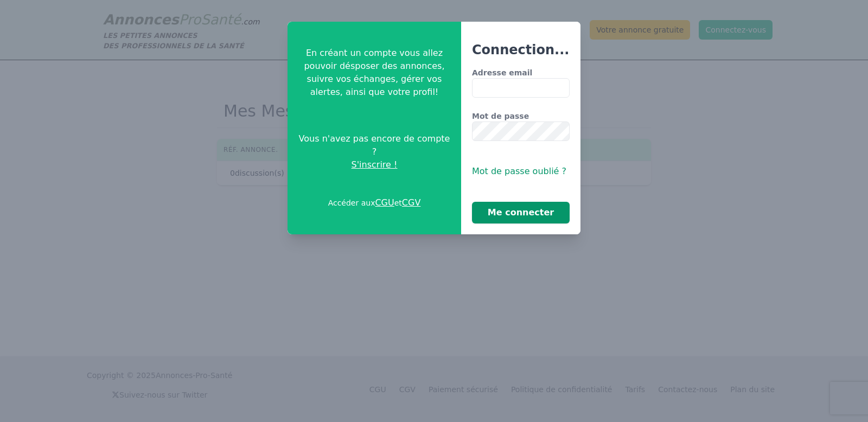 This screenshot has height=422, width=868. Describe the element at coordinates (521, 50) in the screenshot. I see `h3: Connection...` at that location.